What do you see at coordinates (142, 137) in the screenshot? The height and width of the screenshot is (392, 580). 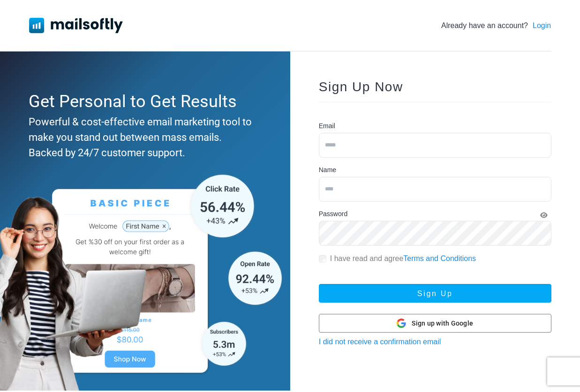 I see `div: Powerful & cost-effective email marketing tool to make you stand out between mass emails. Backed ...` at bounding box center [142, 137].